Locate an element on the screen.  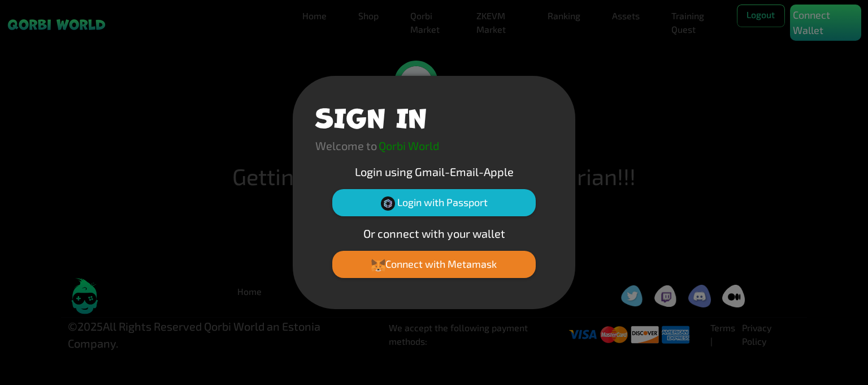
button: Login with Passport is located at coordinates (434, 202).